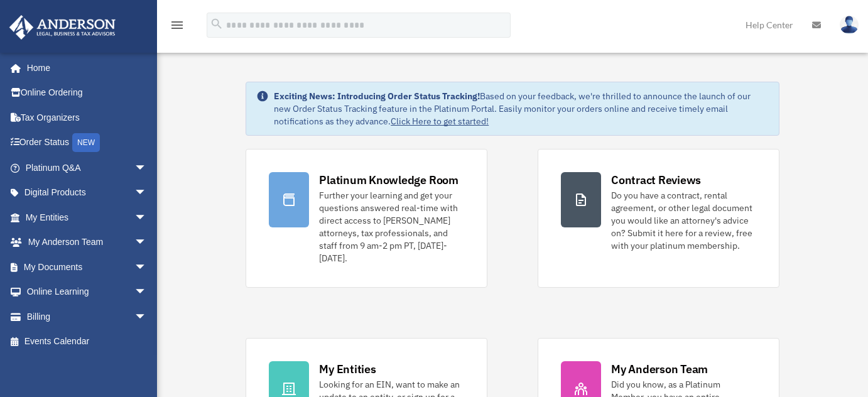  I want to click on a: Platinum Knowledge Room Further your learning and get your questions answered real-time with dire..., so click(366, 219).